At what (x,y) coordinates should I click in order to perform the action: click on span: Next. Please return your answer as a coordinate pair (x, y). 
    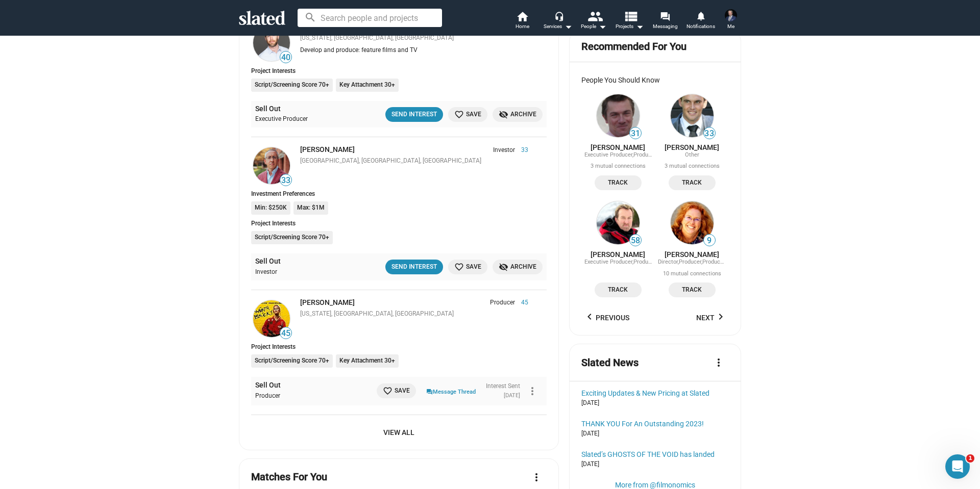
    Looking at the image, I should click on (712, 318).